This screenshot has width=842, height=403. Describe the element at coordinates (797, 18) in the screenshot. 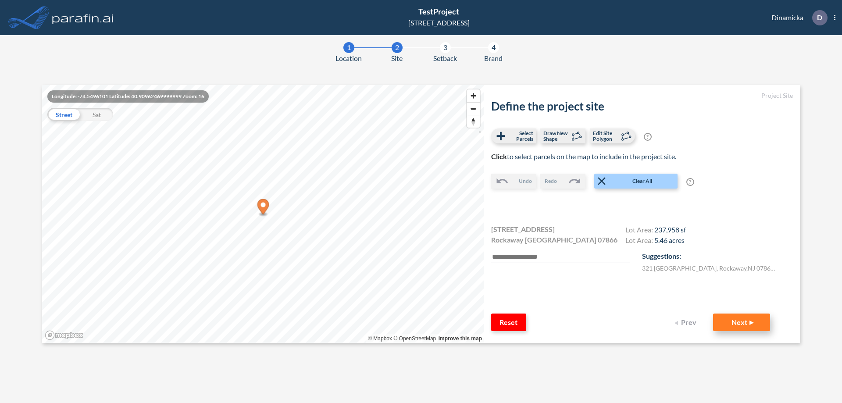

I see `div: Dinamicka` at that location.